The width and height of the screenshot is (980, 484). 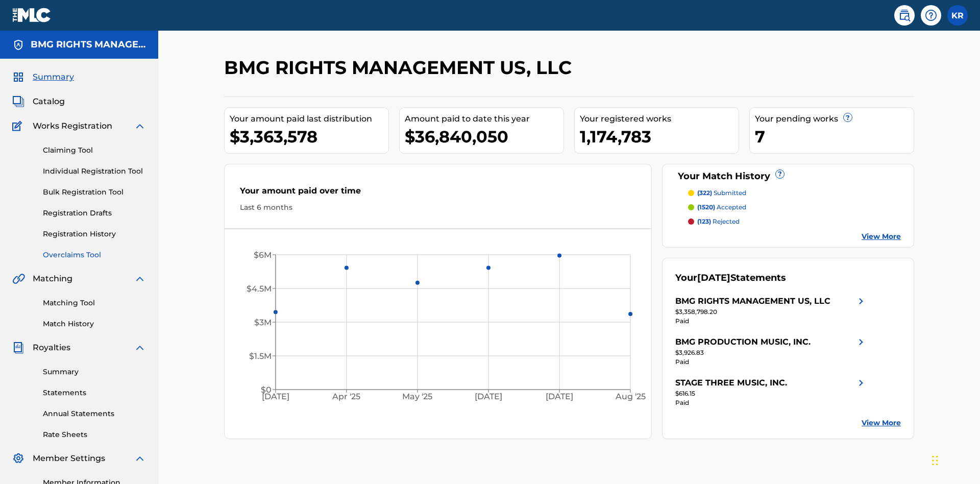 I want to click on div: Your amount paid over time, so click(x=438, y=194).